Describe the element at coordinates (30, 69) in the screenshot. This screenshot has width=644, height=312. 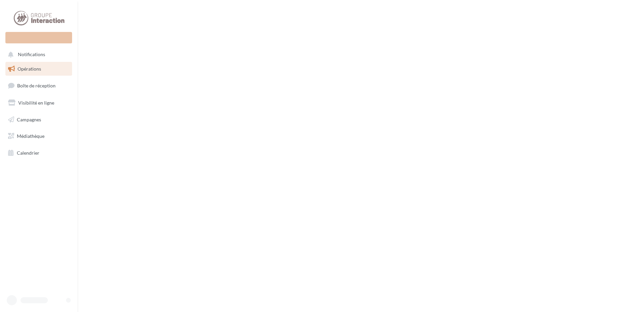
I see `span: Opérations` at that location.